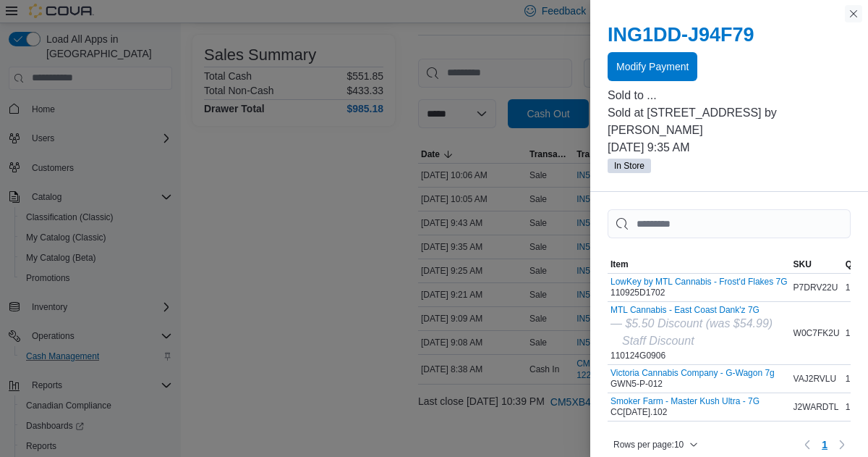  I want to click on ul: Pagination for table: MemoryTable from EuiInMemoryTable, so click(824, 445).